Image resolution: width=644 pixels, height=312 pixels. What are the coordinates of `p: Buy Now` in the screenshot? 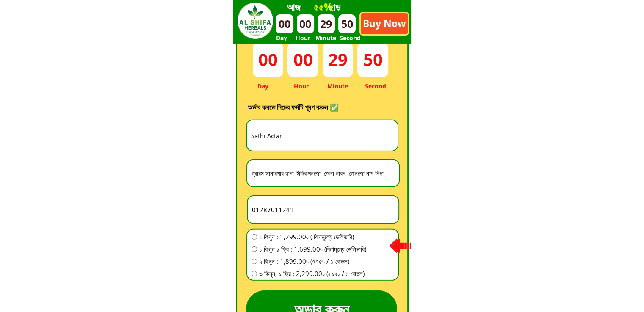 It's located at (384, 24).